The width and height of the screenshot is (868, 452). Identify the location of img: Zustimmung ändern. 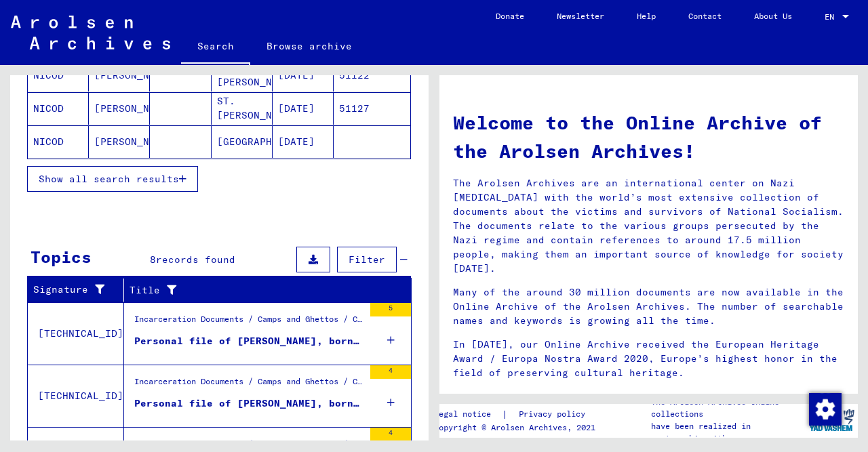
(825, 409).